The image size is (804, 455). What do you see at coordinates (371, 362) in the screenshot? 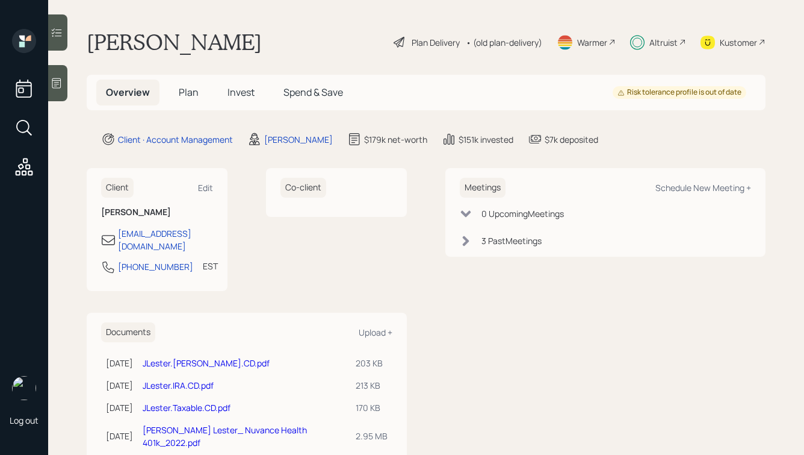
I see `div: 203 KB` at bounding box center [371, 362].